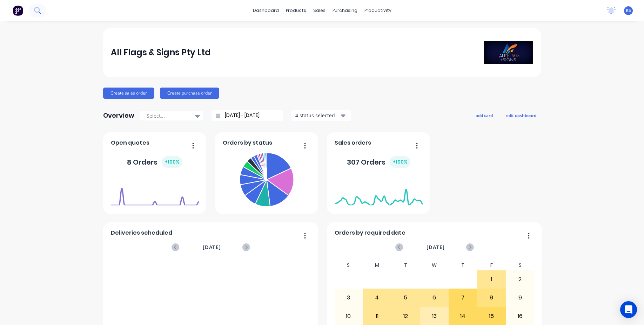 The height and width of the screenshot is (325, 644). What do you see at coordinates (377, 298) in the screenshot?
I see `div: 4` at bounding box center [377, 298].